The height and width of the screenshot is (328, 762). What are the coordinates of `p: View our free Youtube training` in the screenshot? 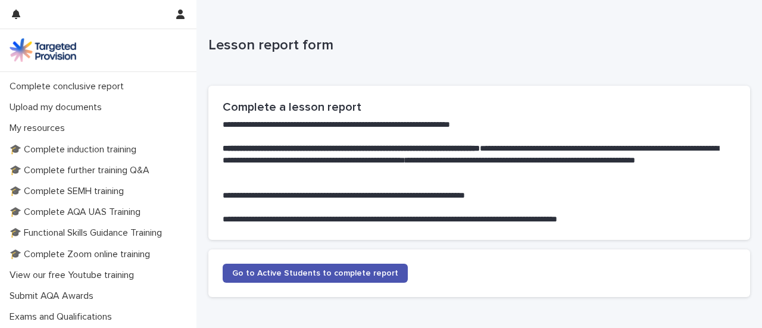 It's located at (74, 275).